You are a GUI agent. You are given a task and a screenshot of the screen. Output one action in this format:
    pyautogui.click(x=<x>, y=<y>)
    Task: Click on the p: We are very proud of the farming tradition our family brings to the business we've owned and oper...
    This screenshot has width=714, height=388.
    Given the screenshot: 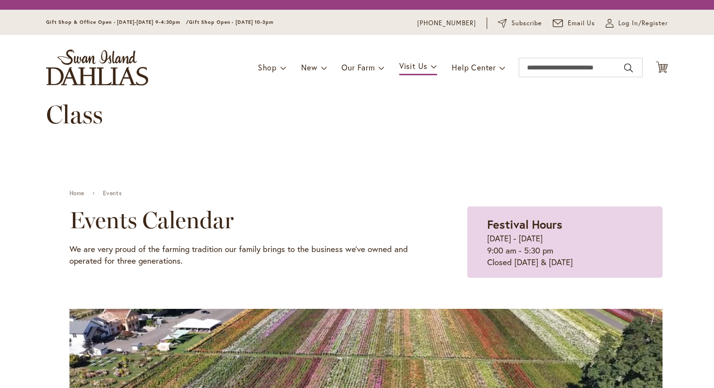 What is the action you would take?
    pyautogui.click(x=244, y=255)
    